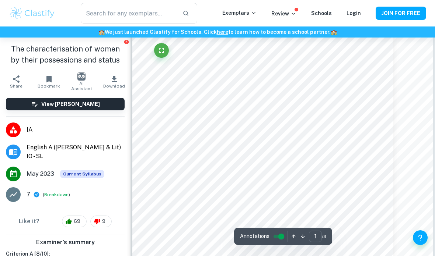 The width and height of the screenshot is (435, 256). What do you see at coordinates (126, 42) in the screenshot?
I see `button: Report issue` at bounding box center [126, 42].